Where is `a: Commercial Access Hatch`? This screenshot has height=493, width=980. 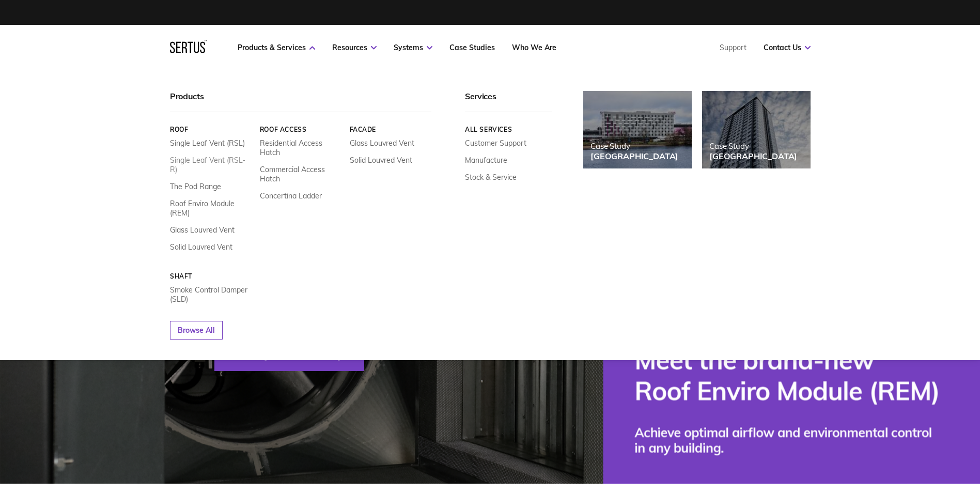
a: Commercial Access Hatch is located at coordinates (301, 174).